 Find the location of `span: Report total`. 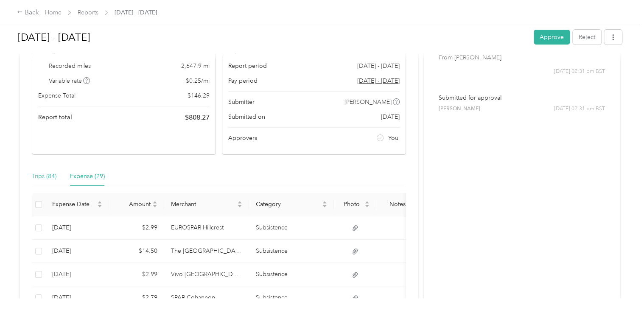

span: Report total is located at coordinates (55, 117).